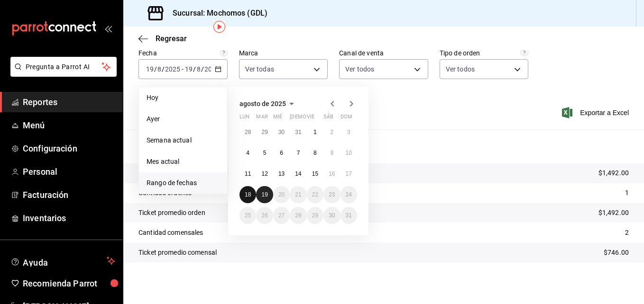 Image resolution: width=644 pixels, height=304 pixels. Describe the element at coordinates (265, 153) in the screenshot. I see `abbr: 5 de agosto de 2025` at that location.